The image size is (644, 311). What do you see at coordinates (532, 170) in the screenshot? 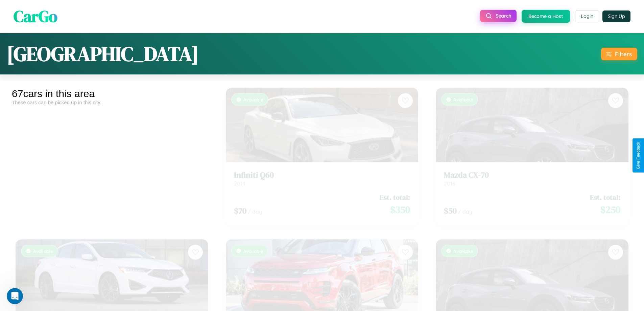
I see `h3: Mazda CX-70` at bounding box center [532, 170].